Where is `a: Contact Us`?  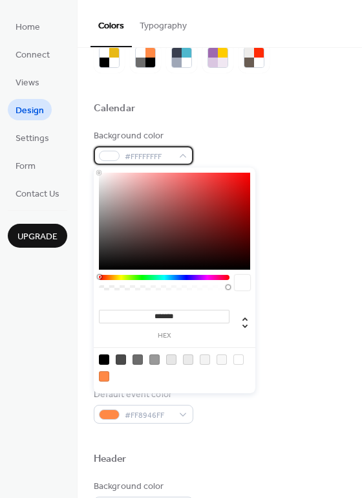
a: Contact Us is located at coordinates (38, 193).